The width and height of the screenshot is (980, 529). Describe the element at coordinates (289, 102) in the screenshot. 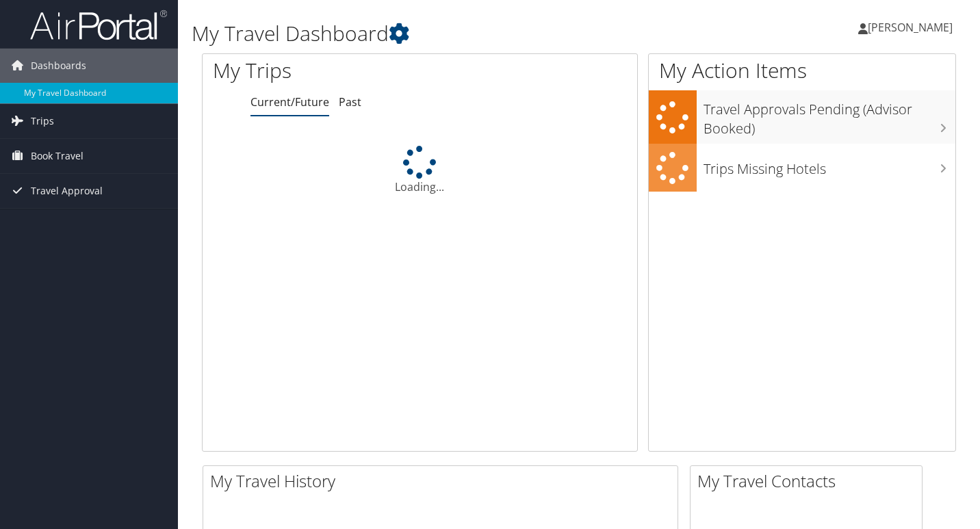

I see `a: Current/Future` at that location.